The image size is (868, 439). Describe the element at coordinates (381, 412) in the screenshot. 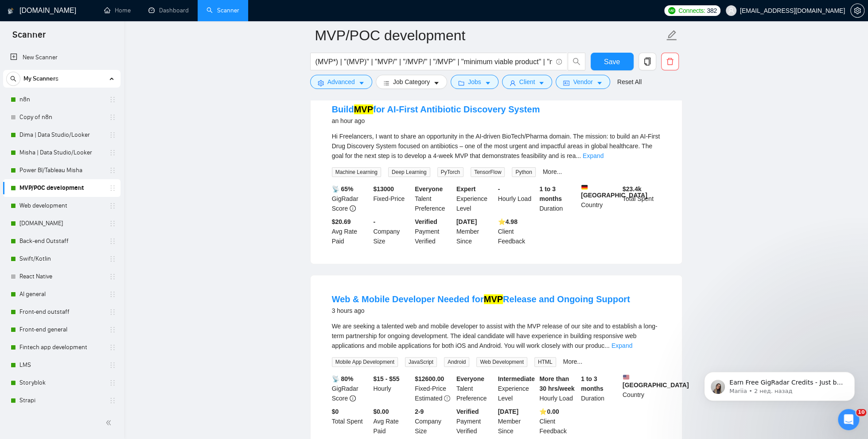

I see `b: $0.00` at that location.